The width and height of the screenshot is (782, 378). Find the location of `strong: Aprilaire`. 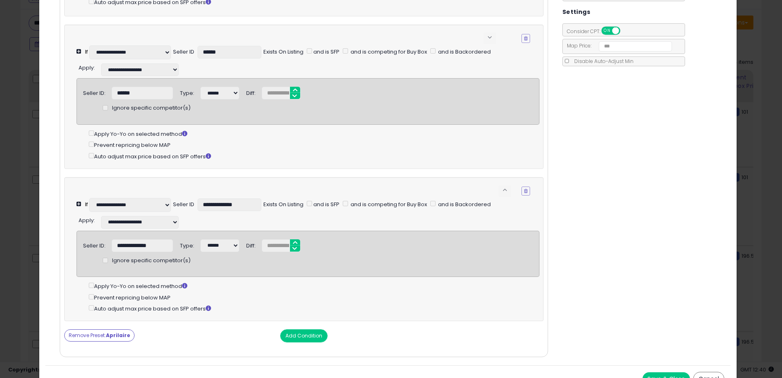

strong: Aprilaire is located at coordinates (118, 335).